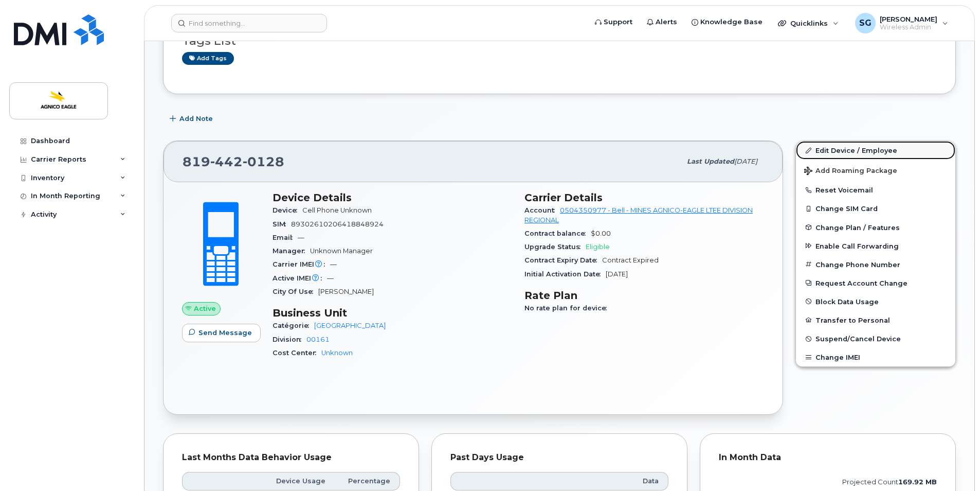 The image size is (980, 491). Describe the element at coordinates (226, 162) in the screenshot. I see `span: 442` at that location.